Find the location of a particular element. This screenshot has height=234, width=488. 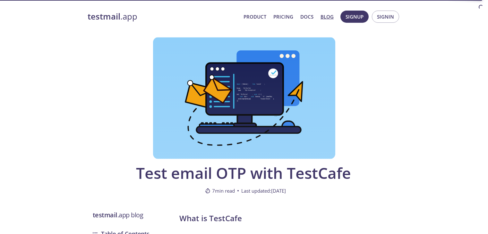

span: Signup is located at coordinates (355, 17).